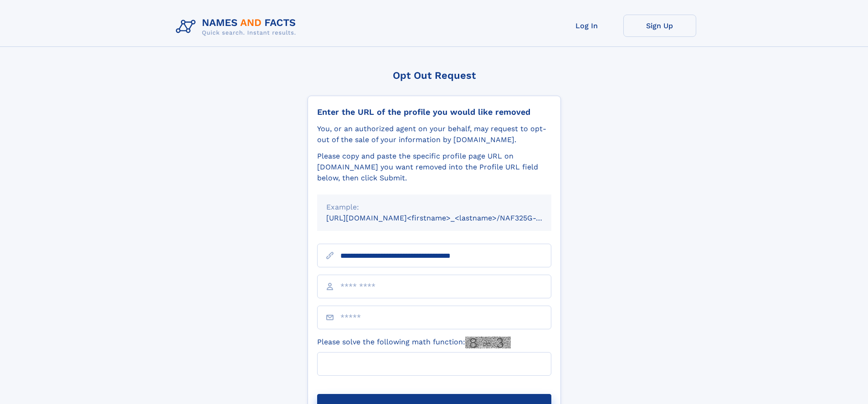 The height and width of the screenshot is (404, 868). Describe the element at coordinates (587, 26) in the screenshot. I see `a: Log In` at that location.